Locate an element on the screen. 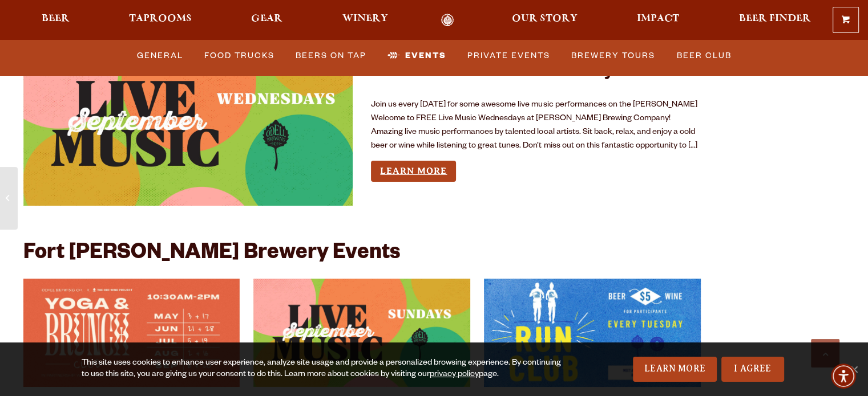 Image resolution: width=868 pixels, height=396 pixels. a: Learn more about Live Music Wednesdays is located at coordinates (413, 172).